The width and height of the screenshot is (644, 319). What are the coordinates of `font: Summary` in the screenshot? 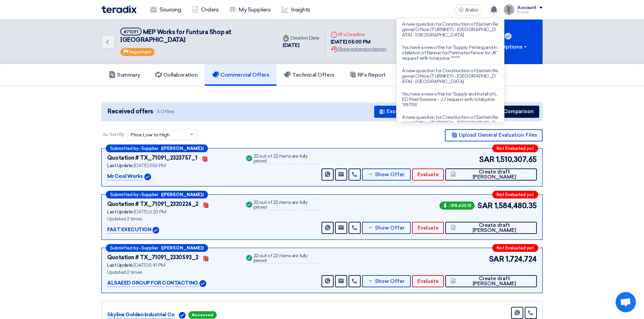 It's located at (129, 75).